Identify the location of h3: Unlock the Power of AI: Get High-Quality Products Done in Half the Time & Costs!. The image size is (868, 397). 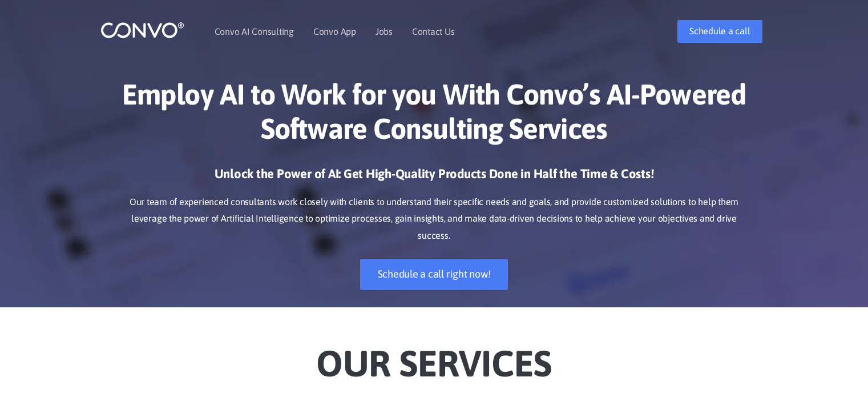
(434, 178).